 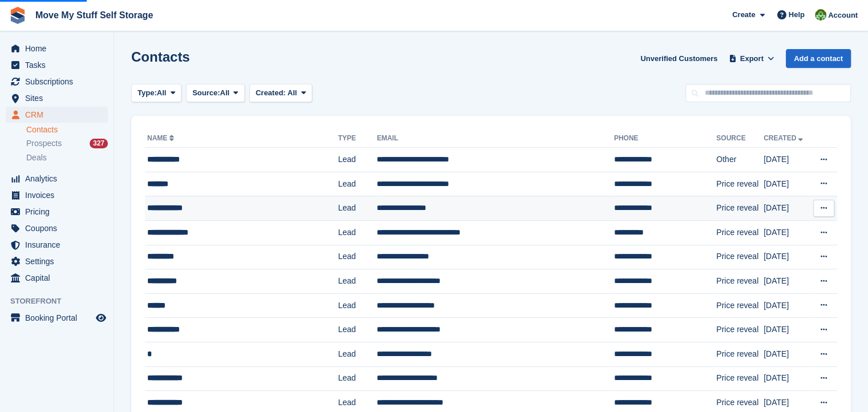 What do you see at coordinates (281, 93) in the screenshot?
I see `button: Created: All` at bounding box center [281, 93].